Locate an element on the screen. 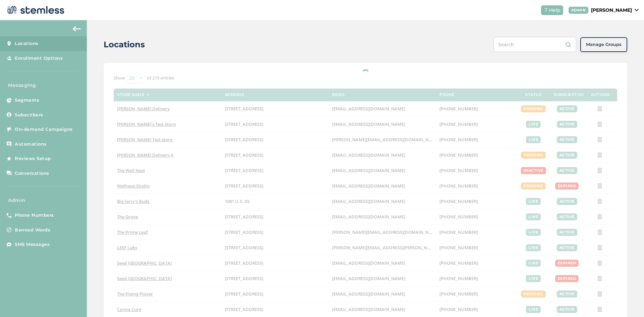 The image size is (644, 317). img: icon_down-arrow-small-66adaf34.svg is located at coordinates (637, 10).